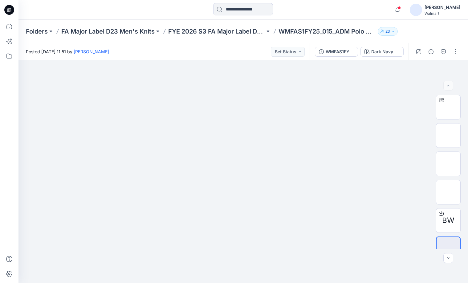 Image resolution: width=468 pixels, height=283 pixels. Describe the element at coordinates (108, 31) in the screenshot. I see `a: FA Major Label D23 Men's Knits` at that location.